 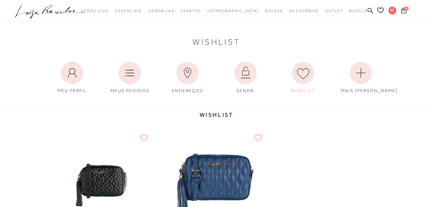 I want to click on span: Sandálias, so click(x=161, y=11).